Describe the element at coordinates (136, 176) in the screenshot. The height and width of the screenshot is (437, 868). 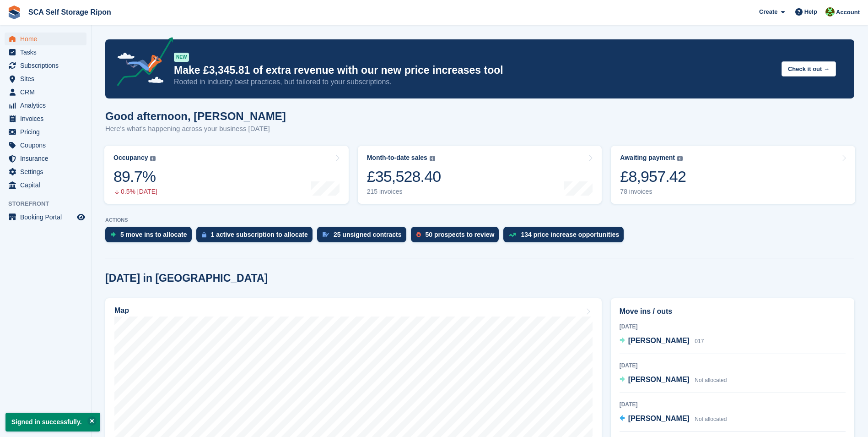
I see `div: 89.7%` at that location.